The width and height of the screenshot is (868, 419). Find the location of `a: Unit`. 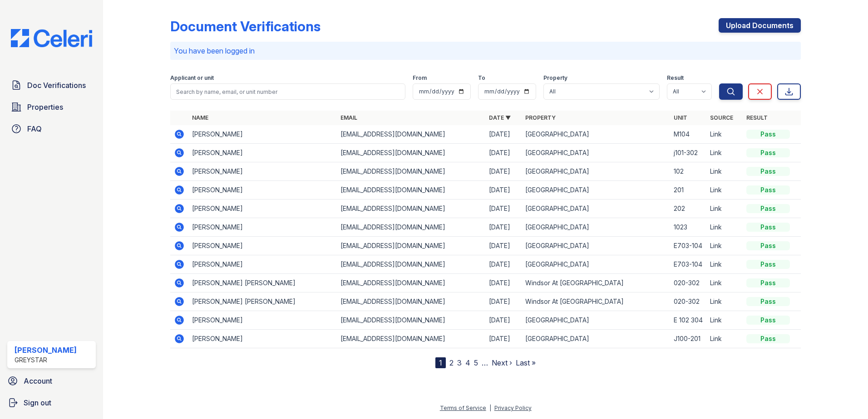

a: Unit is located at coordinates (681, 117).